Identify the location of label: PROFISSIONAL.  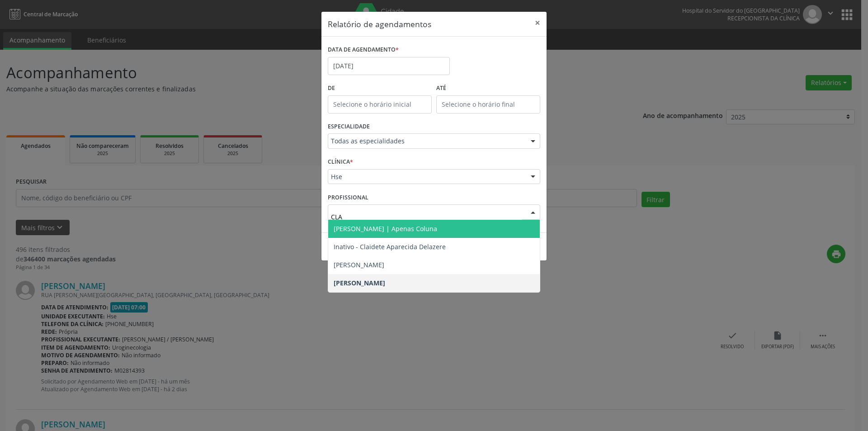
(348, 197).